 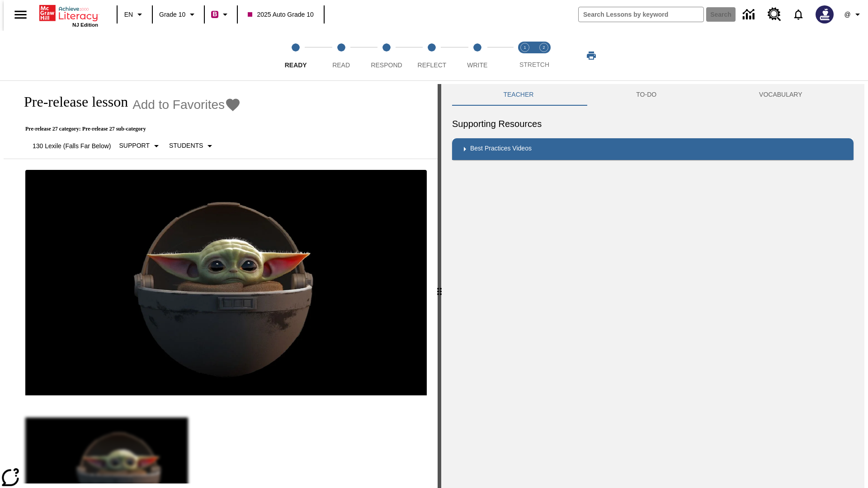 I want to click on div: Press Enter or Spacebar and then press right and left arrow keys to move the slider, so click(x=440, y=286).